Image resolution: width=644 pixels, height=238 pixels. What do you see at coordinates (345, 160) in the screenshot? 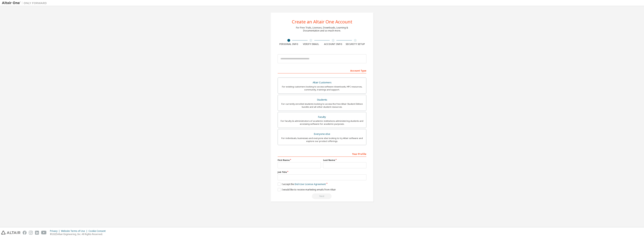
I see `label: Last Name` at bounding box center [345, 160].